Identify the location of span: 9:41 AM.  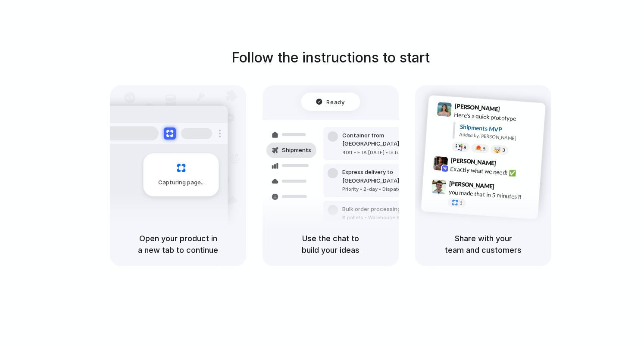
(511, 111).